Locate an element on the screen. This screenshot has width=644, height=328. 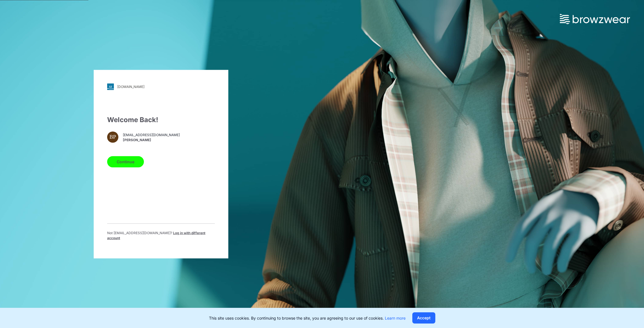
div: BP is located at coordinates (112, 137).